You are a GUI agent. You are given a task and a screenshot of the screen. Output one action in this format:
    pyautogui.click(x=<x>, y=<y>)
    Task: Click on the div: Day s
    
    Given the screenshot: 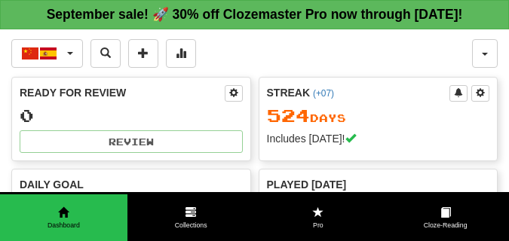 What is the action you would take?
    pyautogui.click(x=379, y=116)
    